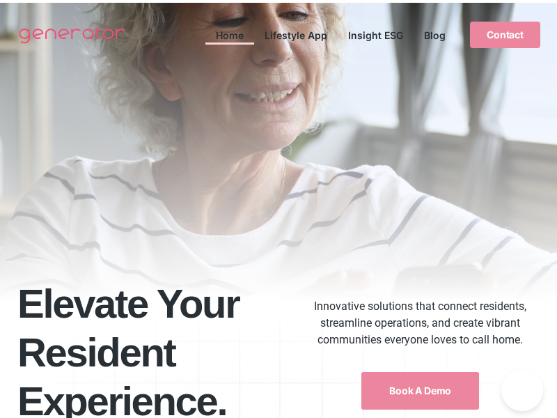  I want to click on a: Contact, so click(505, 35).